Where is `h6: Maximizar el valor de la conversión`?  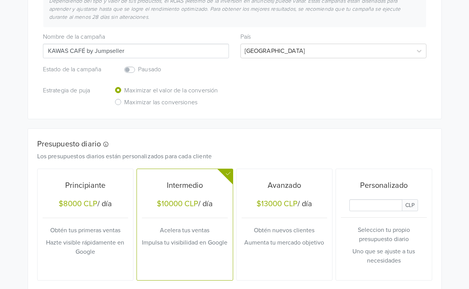
h6: Maximizar el valor de la conversión is located at coordinates (171, 90).